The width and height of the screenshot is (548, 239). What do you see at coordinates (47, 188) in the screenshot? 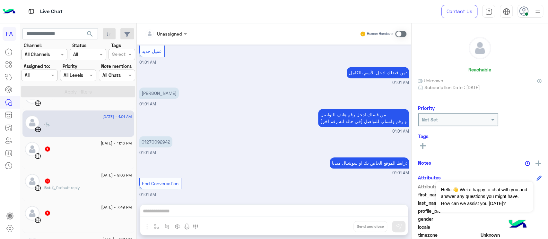
I see `span: Bot` at bounding box center [47, 188].